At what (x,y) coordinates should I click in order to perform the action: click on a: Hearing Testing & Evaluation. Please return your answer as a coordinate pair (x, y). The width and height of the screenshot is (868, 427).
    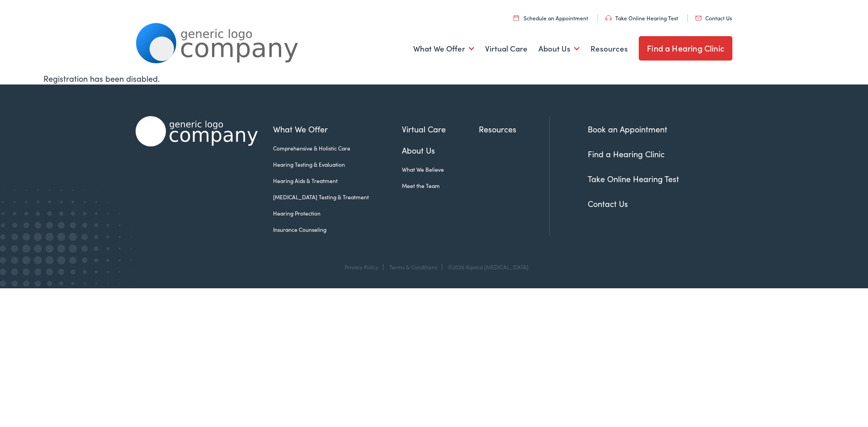
    Looking at the image, I should click on (338, 165).